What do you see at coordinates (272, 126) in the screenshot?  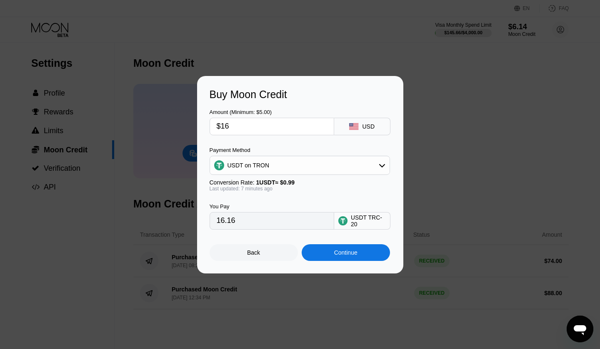 I see `input: $0.00` at bounding box center [272, 126].